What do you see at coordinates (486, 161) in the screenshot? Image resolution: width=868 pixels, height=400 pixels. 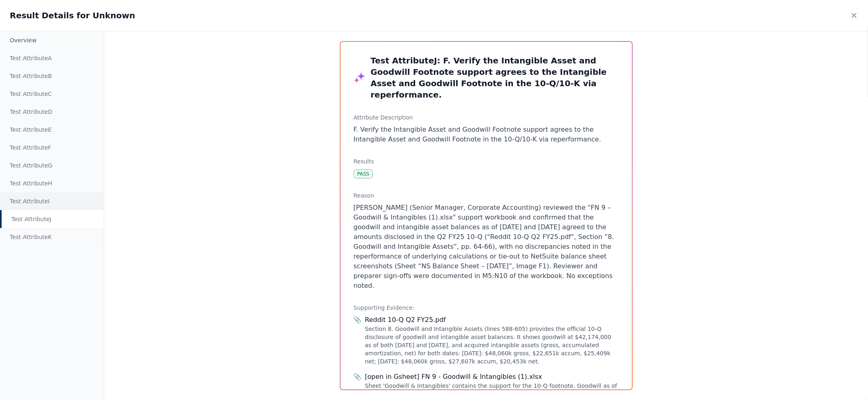 I see `h3: Results` at bounding box center [486, 161].